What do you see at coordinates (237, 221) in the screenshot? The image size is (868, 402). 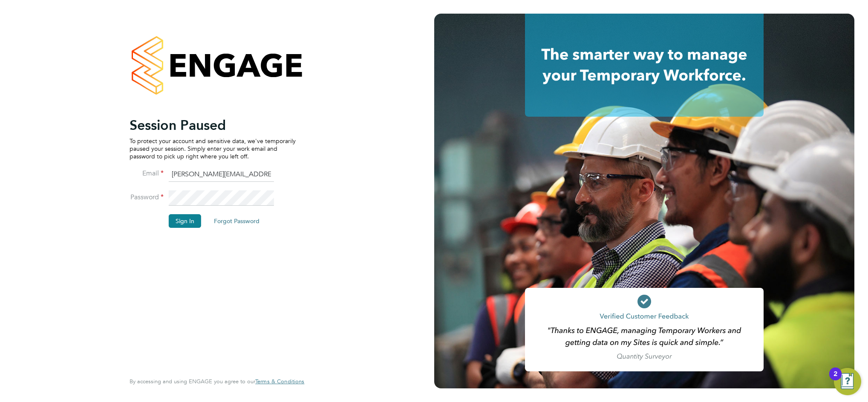 I see `button: Forgot Password` at bounding box center [237, 221].